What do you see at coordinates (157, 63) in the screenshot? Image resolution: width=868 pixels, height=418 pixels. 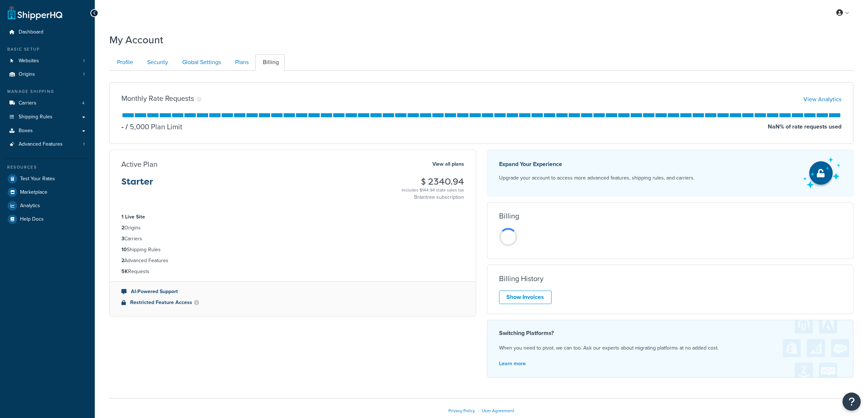 I see `a: Security` at bounding box center [157, 63].